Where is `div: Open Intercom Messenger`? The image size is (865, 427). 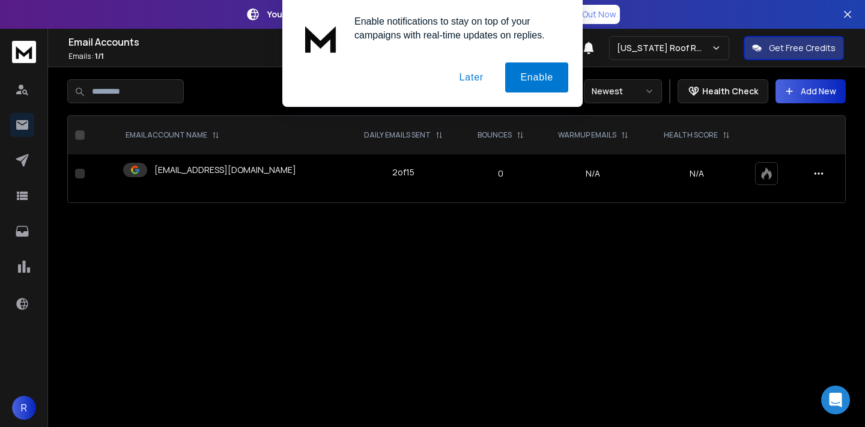 div: Open Intercom Messenger is located at coordinates (835, 400).